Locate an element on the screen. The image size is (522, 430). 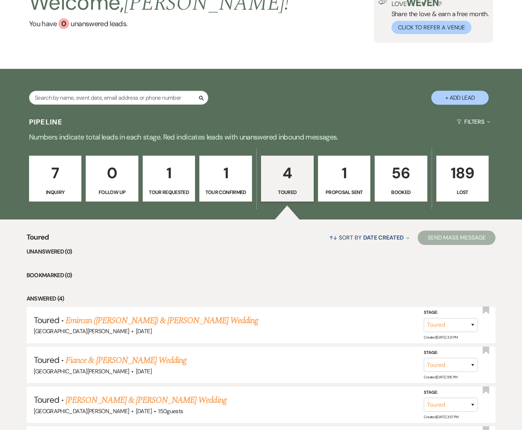
div: 0 is located at coordinates (64, 24).